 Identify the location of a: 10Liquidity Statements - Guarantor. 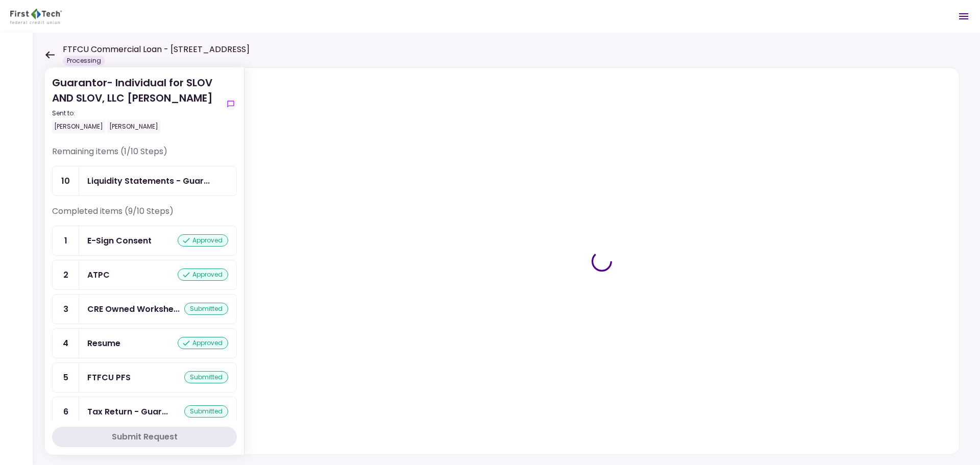
(144, 181).